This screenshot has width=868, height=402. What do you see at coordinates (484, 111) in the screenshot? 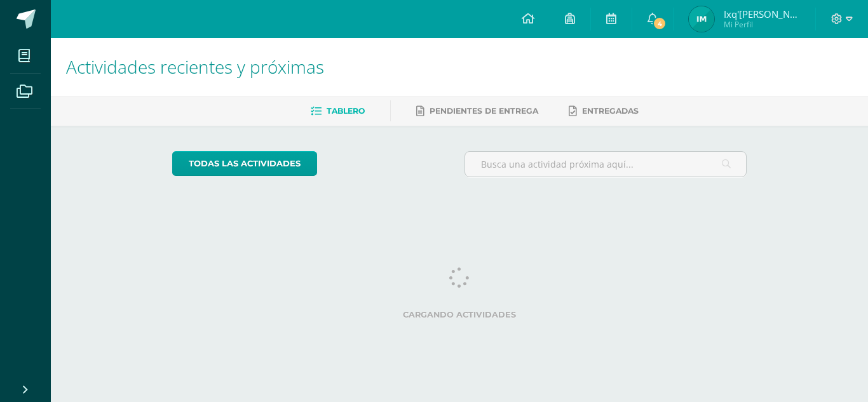
I see `span: Pendientes de entrega` at bounding box center [484, 111].